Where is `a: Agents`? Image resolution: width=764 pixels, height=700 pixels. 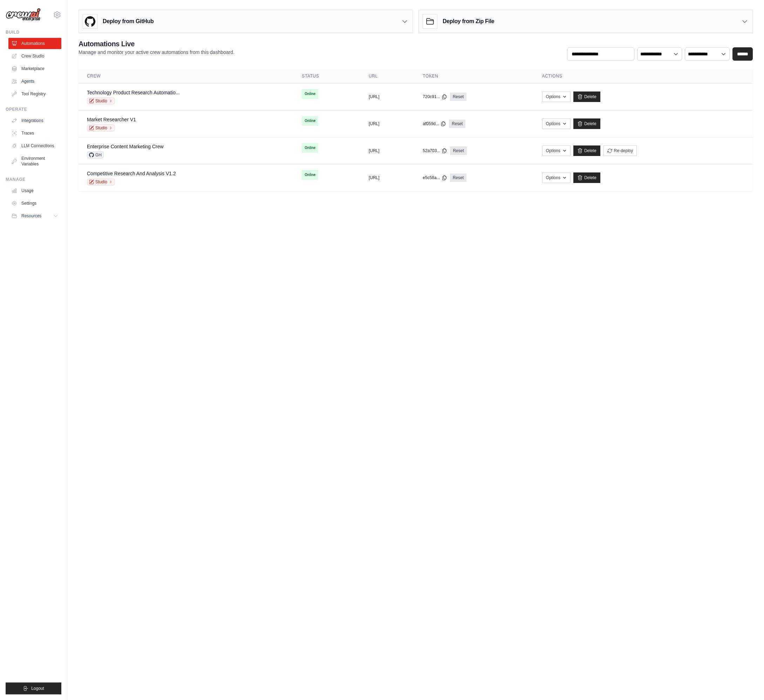
a: Agents is located at coordinates (35, 81).